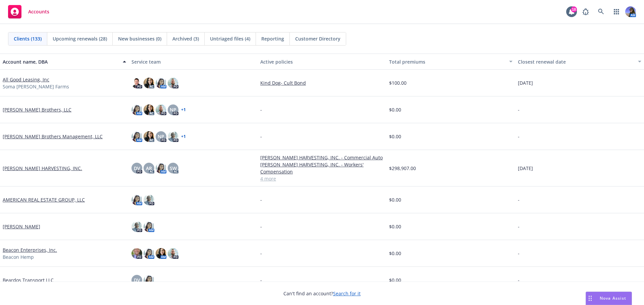  I want to click on span: $298,907.00, so click(402, 168).